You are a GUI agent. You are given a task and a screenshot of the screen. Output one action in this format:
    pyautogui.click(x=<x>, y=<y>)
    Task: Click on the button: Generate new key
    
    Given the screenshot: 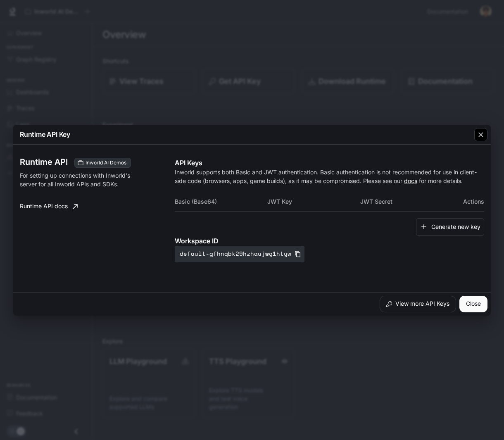 What is the action you would take?
    pyautogui.click(x=450, y=227)
    